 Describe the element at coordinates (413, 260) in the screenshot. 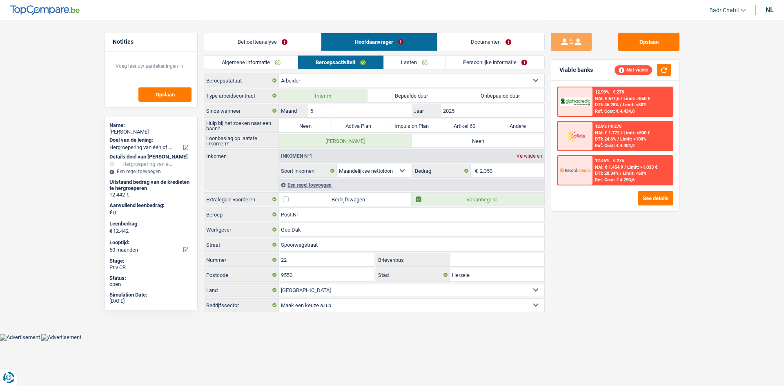

I see `label: Brievenbus` at that location.